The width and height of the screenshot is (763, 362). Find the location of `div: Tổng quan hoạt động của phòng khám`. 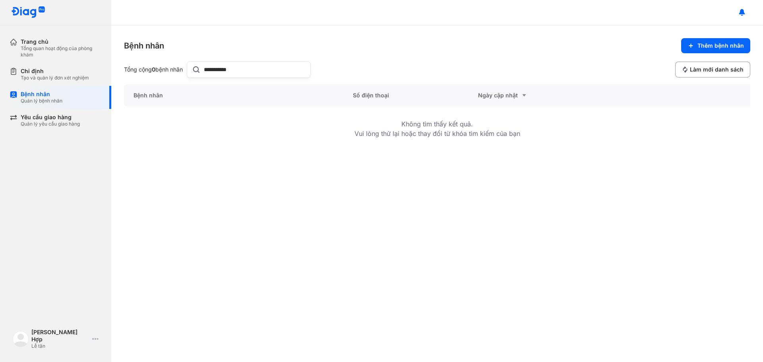

div: Tổng quan hoạt động của phòng khám is located at coordinates (61, 52).